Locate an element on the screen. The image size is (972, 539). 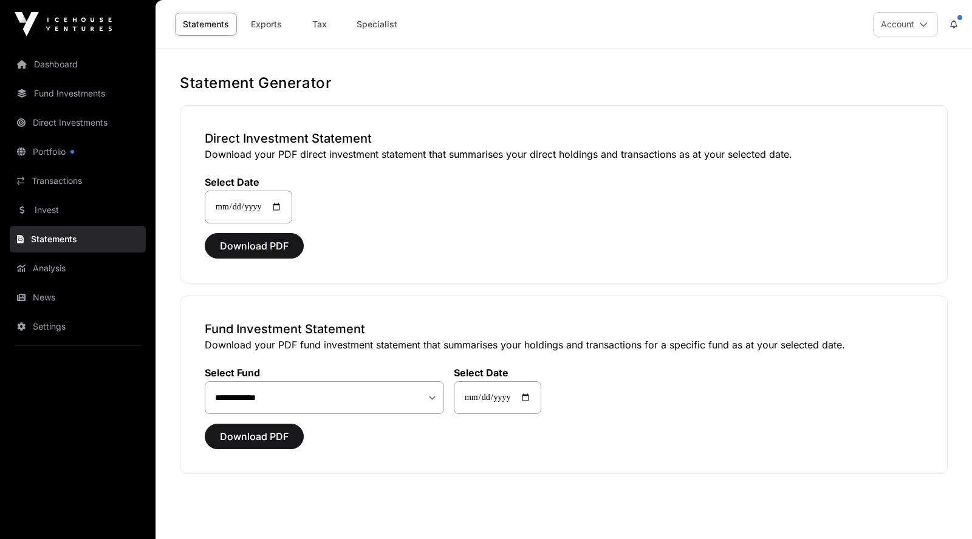
a: Fund Investments is located at coordinates (78, 94).